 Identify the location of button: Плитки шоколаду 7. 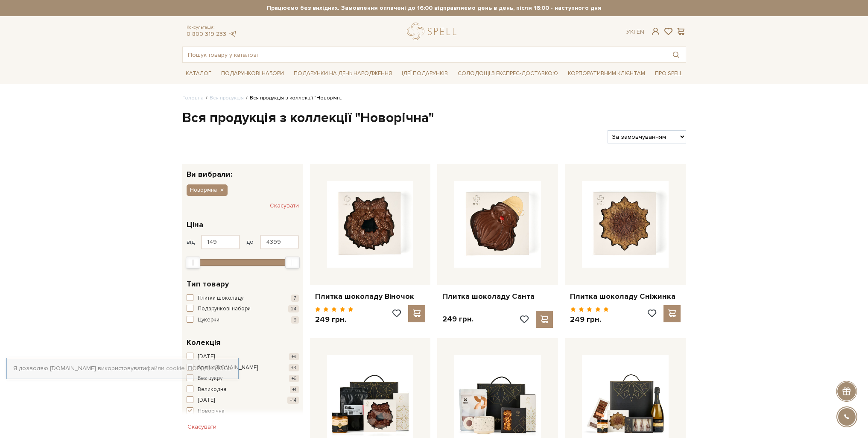
(242, 299).